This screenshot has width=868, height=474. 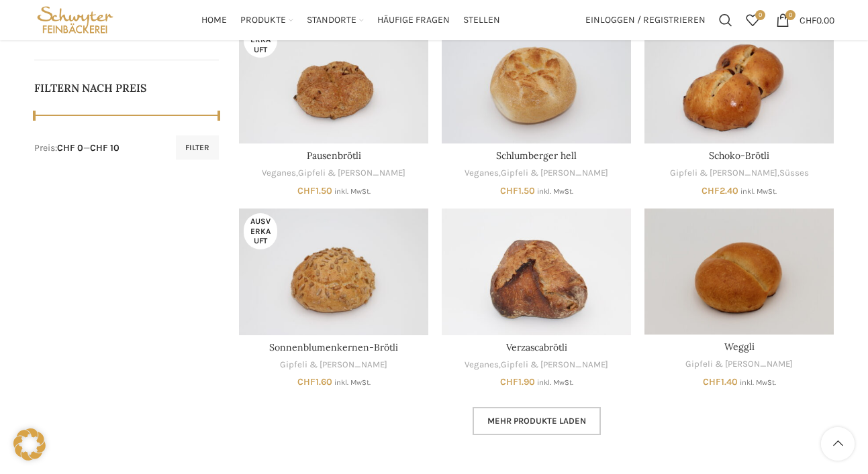 What do you see at coordinates (794, 173) in the screenshot?
I see `a: Süsses` at bounding box center [794, 173].